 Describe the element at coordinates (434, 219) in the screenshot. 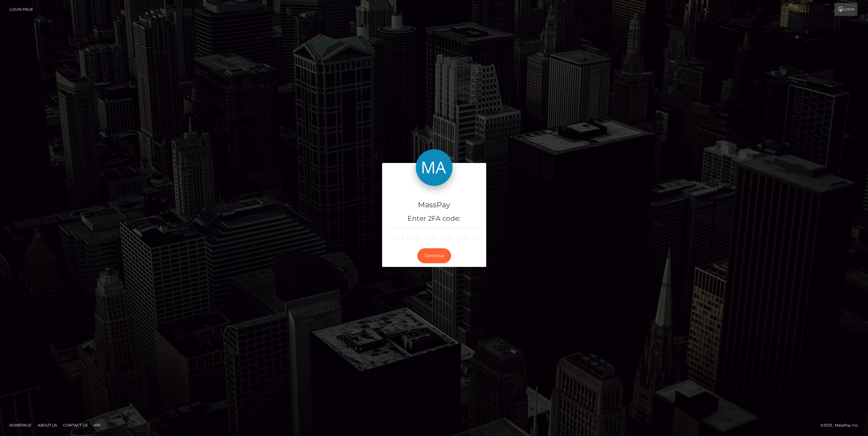

I see `h5: Enter 2FA code:` at that location.